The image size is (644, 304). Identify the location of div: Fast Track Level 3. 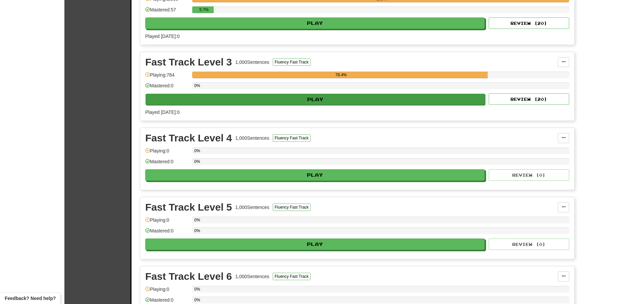
(188, 62).